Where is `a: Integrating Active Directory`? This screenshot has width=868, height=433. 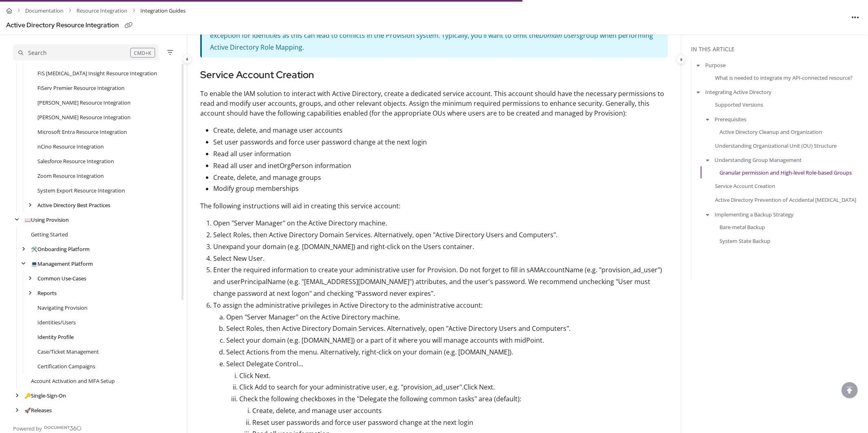 a: Integrating Active Directory is located at coordinates (739, 92).